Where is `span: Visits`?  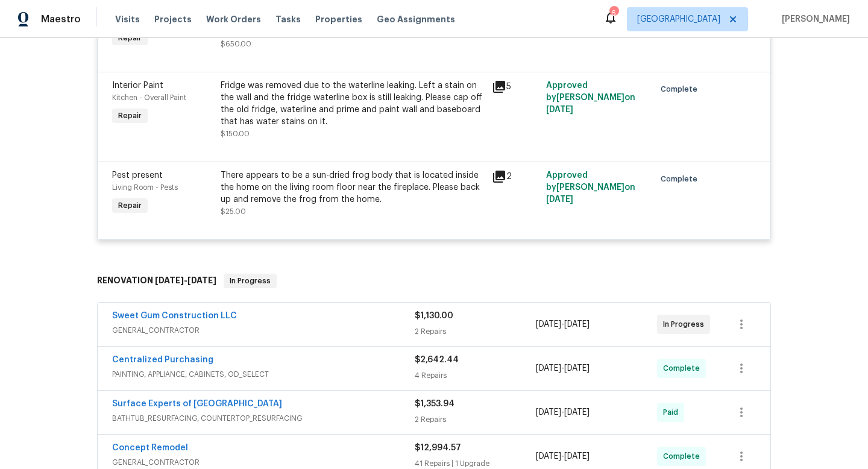
span: Visits is located at coordinates (127, 19).